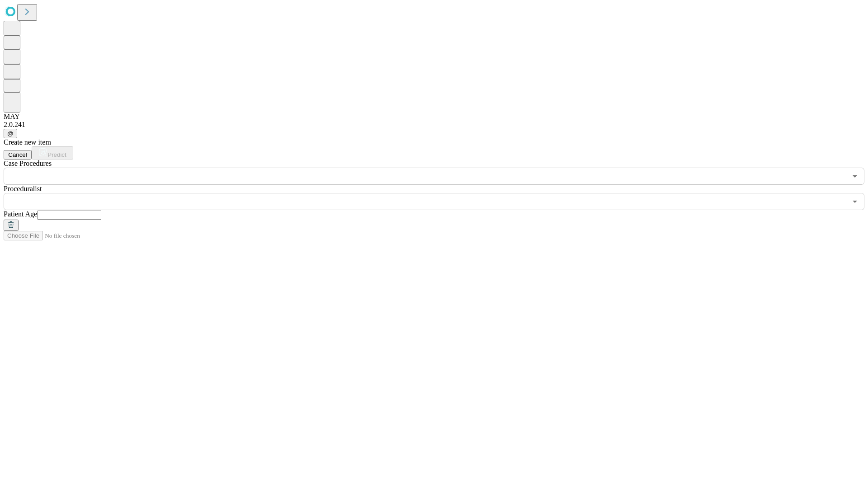 The height and width of the screenshot is (488, 868). I want to click on div: MAY, so click(434, 117).